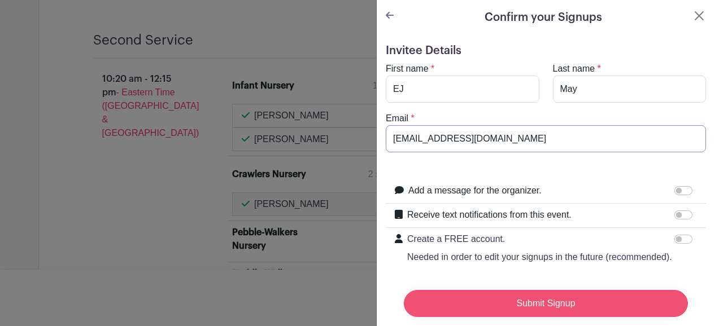  Describe the element at coordinates (539, 239) in the screenshot. I see `p: Create a FREE account.` at that location.